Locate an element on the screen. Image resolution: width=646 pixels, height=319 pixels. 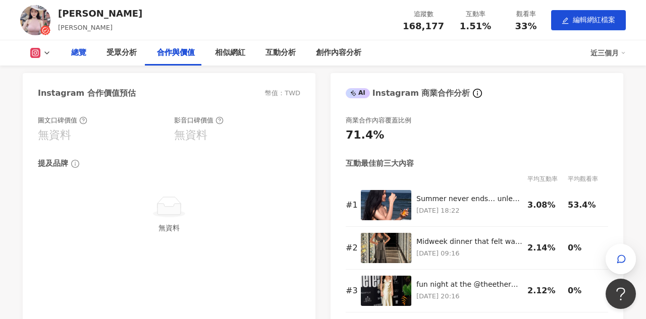
a: edit編輯網紅檔案 is located at coordinates (588, 20).